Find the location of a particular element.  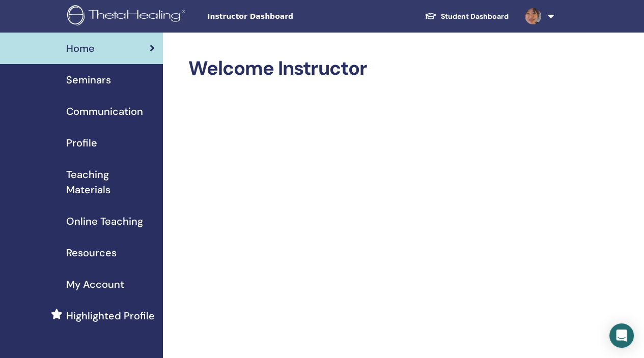

span: Highlighted Profile is located at coordinates (110, 316).